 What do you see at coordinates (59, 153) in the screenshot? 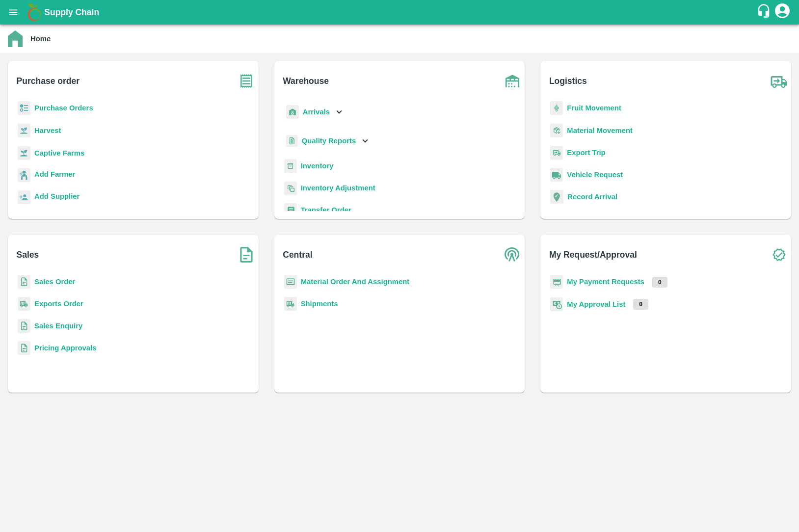
I see `a: Captive Farms` at bounding box center [59, 153].